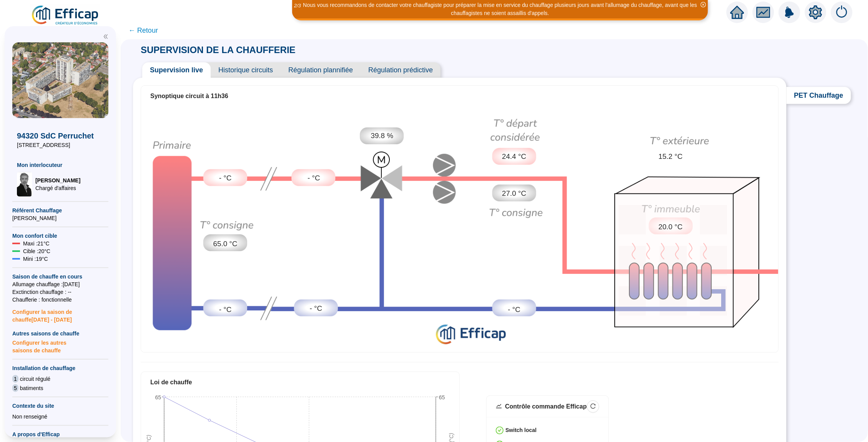 Image resolution: width=868 pixels, height=442 pixels. What do you see at coordinates (300, 382) in the screenshot?
I see `div: Loi de chauffe` at bounding box center [300, 382].